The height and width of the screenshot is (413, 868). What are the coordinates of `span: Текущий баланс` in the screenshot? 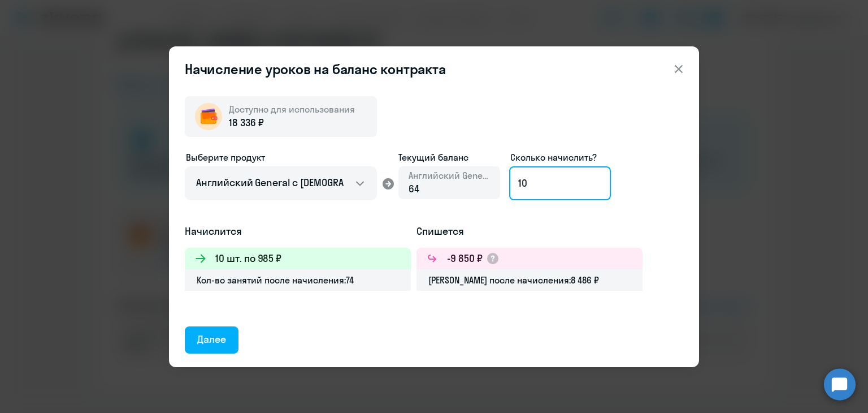 It's located at (450, 157).